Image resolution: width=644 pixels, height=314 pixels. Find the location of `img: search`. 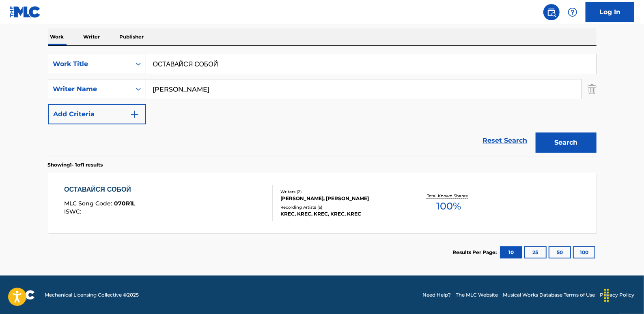

img: search is located at coordinates (551, 12).